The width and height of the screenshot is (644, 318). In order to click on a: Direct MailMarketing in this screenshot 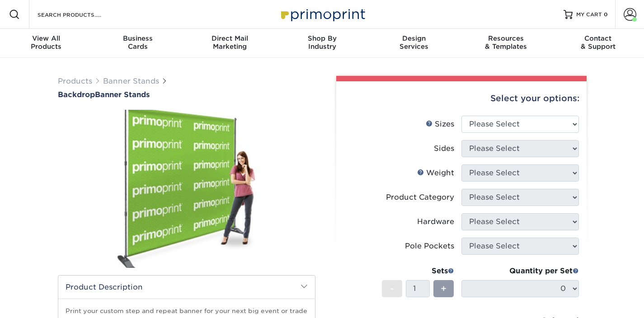, I will do `click(231, 43)`.